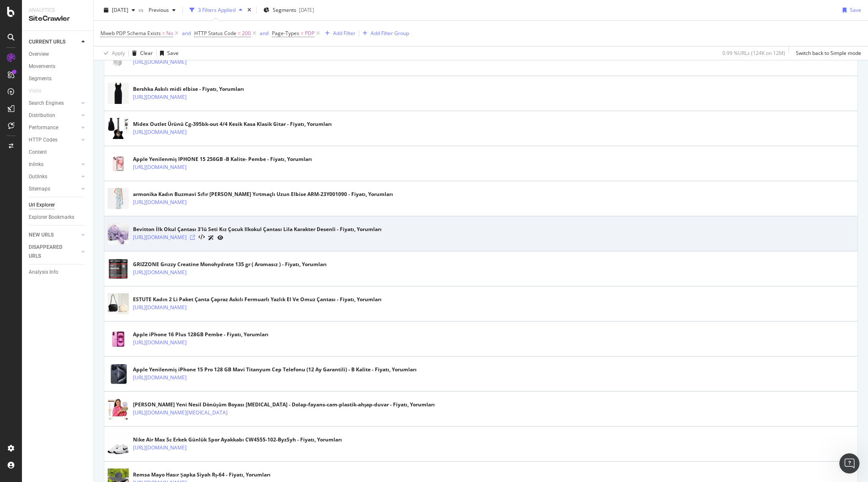 The height and width of the screenshot is (482, 868). I want to click on div: 3 Filters Applied, so click(217, 10).